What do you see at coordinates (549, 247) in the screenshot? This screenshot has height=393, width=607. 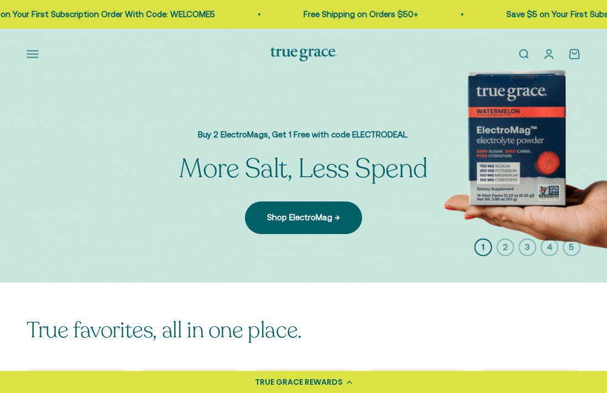 I see `button: 4` at bounding box center [549, 247].